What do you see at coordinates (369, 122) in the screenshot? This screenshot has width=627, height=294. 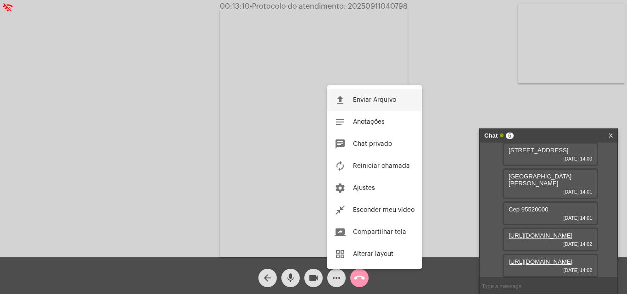 I see `span: Anotações` at bounding box center [369, 122].